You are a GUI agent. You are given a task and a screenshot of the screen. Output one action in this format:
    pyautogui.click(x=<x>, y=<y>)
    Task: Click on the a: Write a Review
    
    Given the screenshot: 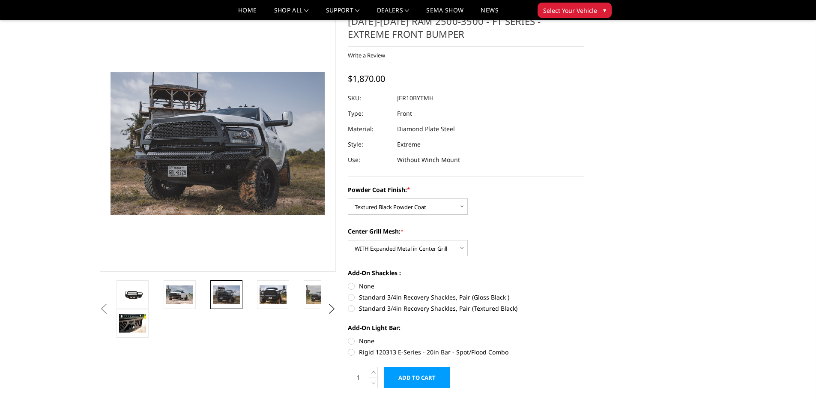 What is the action you would take?
    pyautogui.click(x=366, y=55)
    